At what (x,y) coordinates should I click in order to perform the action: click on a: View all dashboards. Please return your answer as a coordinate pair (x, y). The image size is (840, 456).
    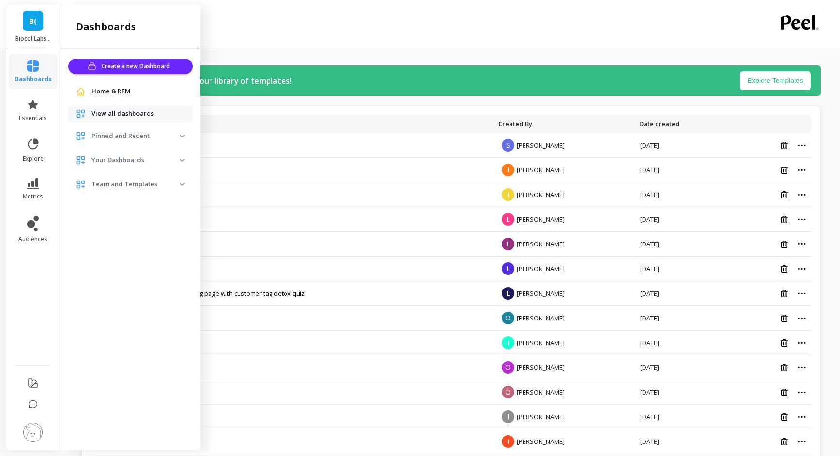
    Looking at the image, I should click on (138, 114).